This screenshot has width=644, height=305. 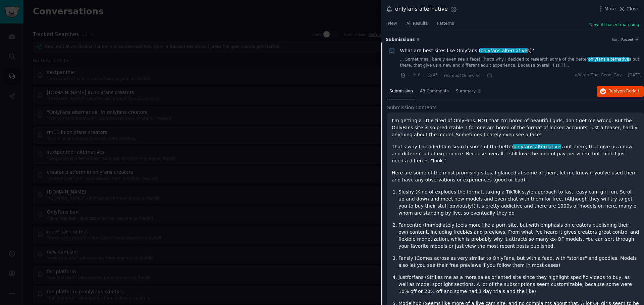 I want to click on p: Fancentro (Immediately feels more like a porn site, but with emphasis on creators publishing thei..., so click(x=519, y=236).